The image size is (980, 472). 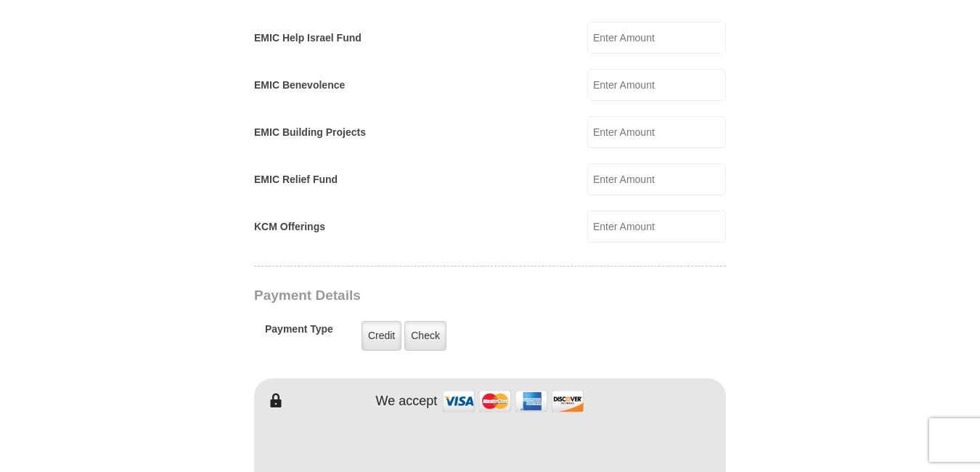 What do you see at coordinates (290, 226) in the screenshot?
I see `label: KCM Offerings` at bounding box center [290, 226].